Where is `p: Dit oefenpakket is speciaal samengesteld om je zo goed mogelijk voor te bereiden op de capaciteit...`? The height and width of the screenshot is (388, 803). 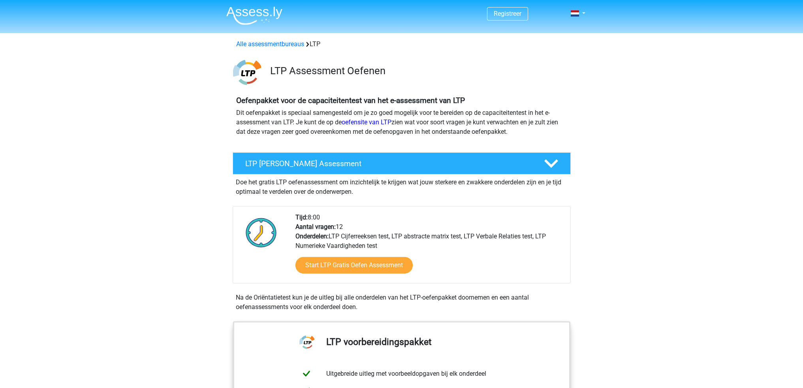 p: Dit oefenpakket is speciaal samengesteld om je zo goed mogelijk voor te bereiden op de capaciteit... is located at coordinates (402, 122).